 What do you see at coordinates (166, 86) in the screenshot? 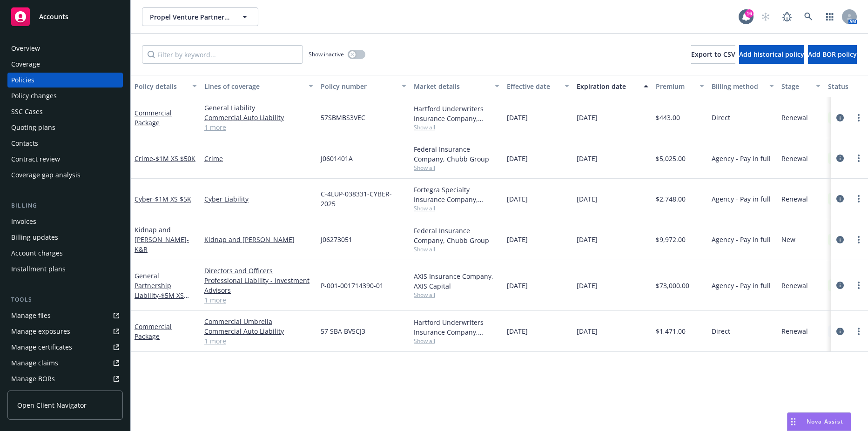
I see `button: Policy details` at bounding box center [166, 86].